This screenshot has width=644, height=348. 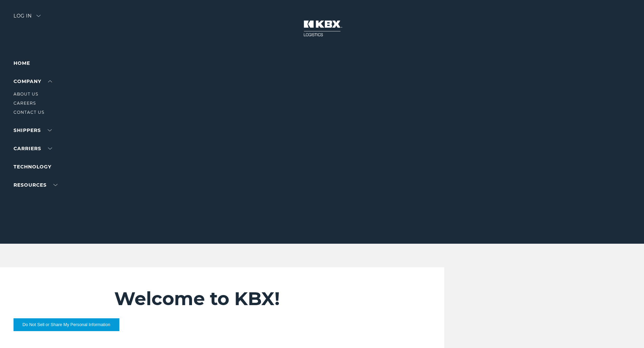 I want to click on a: Company, so click(x=33, y=81).